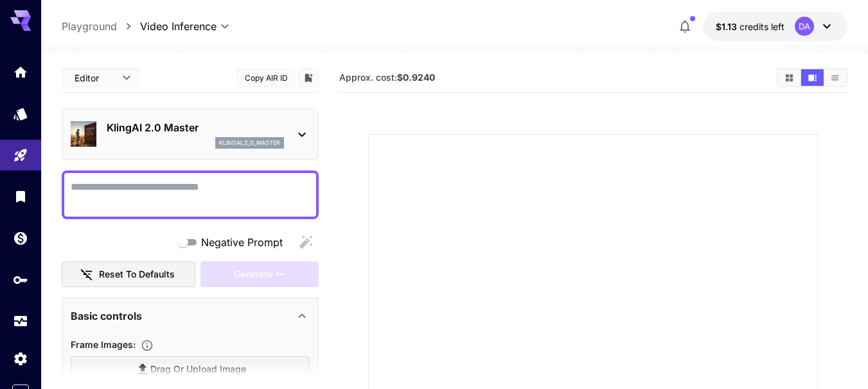 This screenshot has width=868, height=389. What do you see at coordinates (21, 114) in the screenshot?
I see `div: Models` at bounding box center [21, 114].